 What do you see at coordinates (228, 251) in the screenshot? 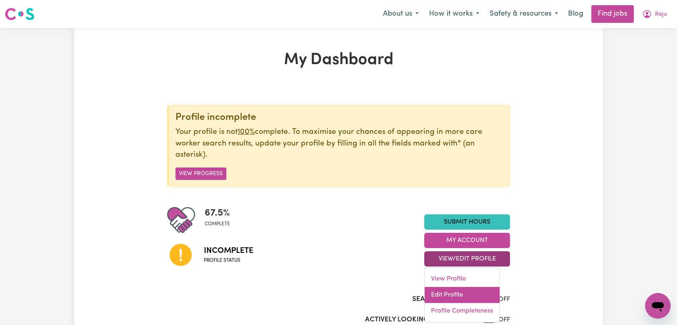
I see `span: Incomplete` at bounding box center [228, 251].